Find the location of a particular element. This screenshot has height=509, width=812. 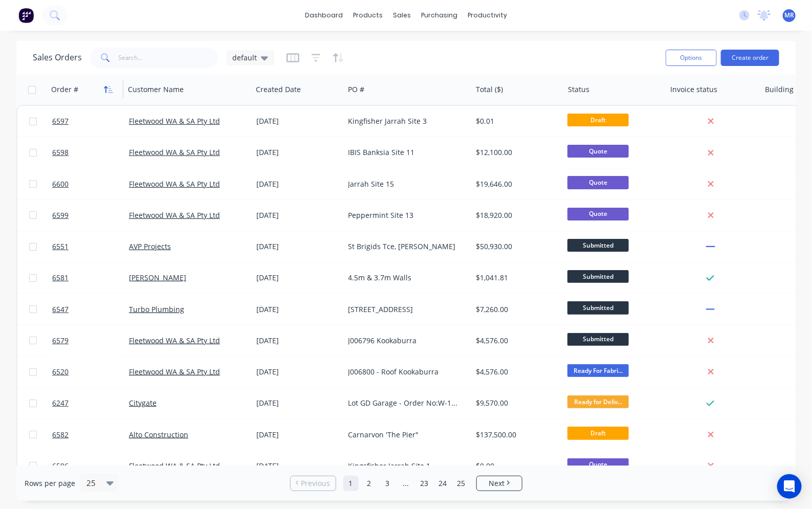

div: PO # is located at coordinates (356, 90).